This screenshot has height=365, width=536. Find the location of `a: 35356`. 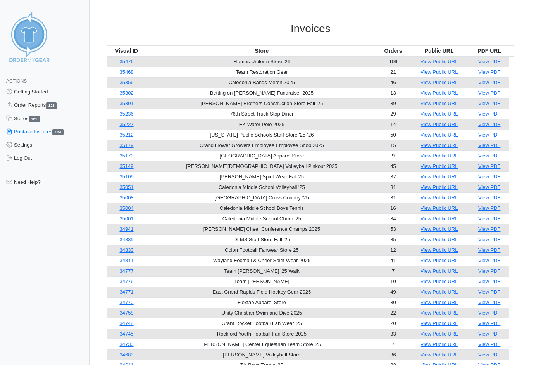

a: 35356 is located at coordinates (126, 82).